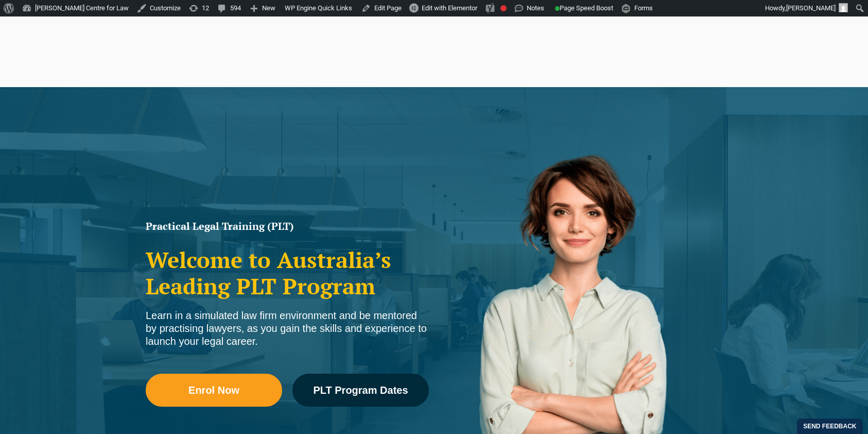 This screenshot has width=868, height=434. Describe the element at coordinates (288, 329) in the screenshot. I see `div: Learn in a simulated law firm environment and be mentored by practising lawyers, as you gain the ...` at that location.